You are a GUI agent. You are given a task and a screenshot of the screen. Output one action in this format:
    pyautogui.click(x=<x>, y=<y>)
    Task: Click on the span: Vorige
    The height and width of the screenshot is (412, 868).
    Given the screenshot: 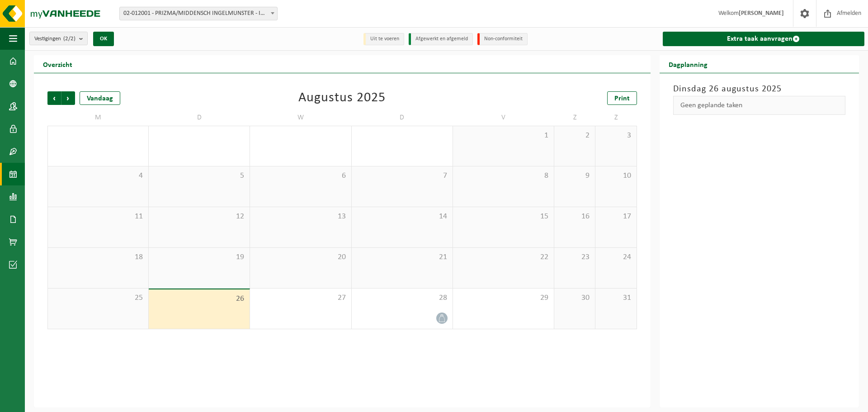 What is the action you would take?
    pyautogui.click(x=54, y=98)
    